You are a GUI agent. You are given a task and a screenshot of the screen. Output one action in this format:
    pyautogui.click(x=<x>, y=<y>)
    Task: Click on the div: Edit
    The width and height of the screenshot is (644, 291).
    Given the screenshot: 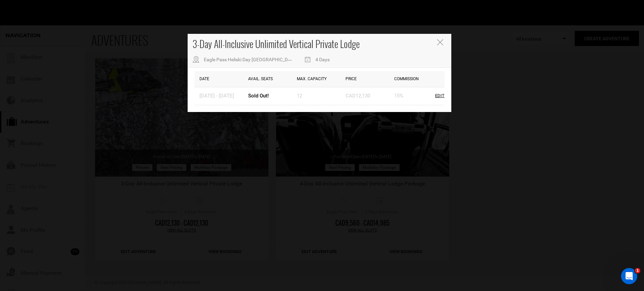 What is the action you would take?
    pyautogui.click(x=440, y=96)
    